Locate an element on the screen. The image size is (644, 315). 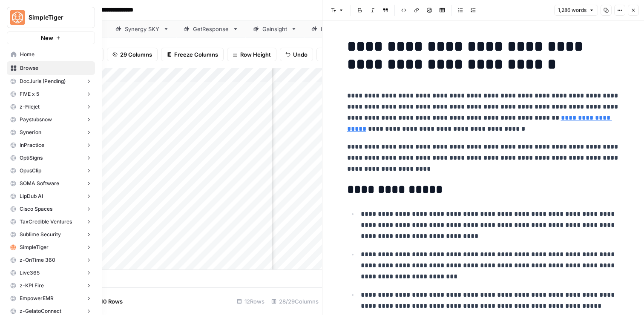
div: Synergy SKY is located at coordinates (142, 29).